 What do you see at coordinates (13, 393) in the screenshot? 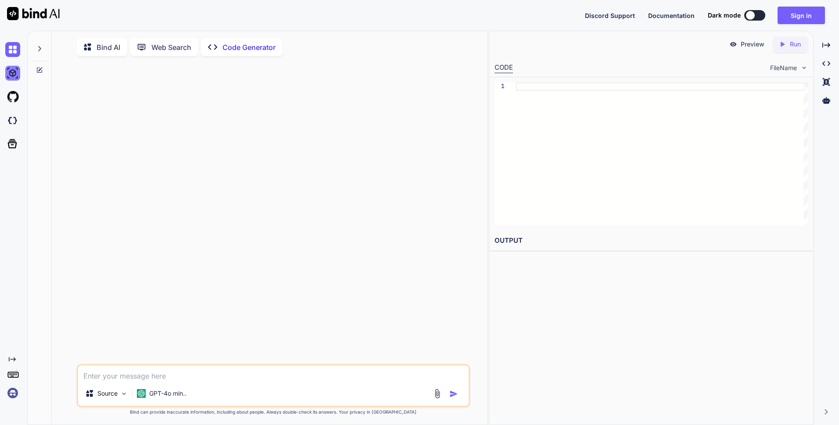
I see `img: signin` at bounding box center [13, 393].